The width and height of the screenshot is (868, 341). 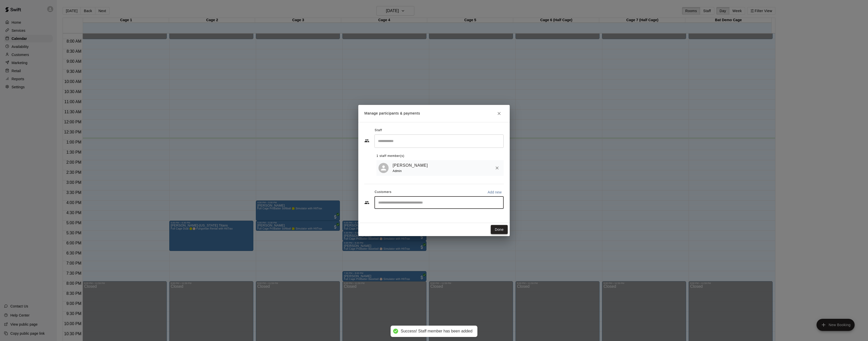 What do you see at coordinates (378, 130) in the screenshot?
I see `span: Staff` at bounding box center [378, 130].